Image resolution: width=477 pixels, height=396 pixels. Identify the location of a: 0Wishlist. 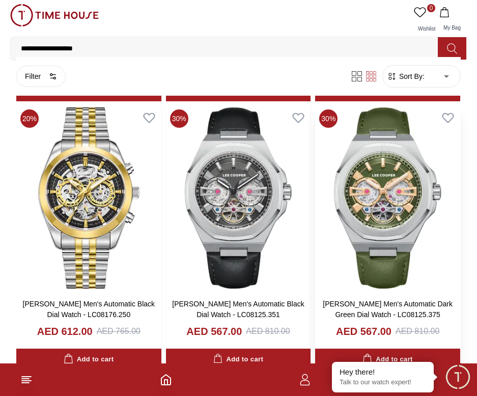
(425, 20).